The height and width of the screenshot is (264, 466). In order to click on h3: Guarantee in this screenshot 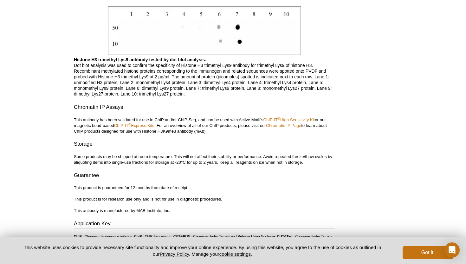, I will do `click(205, 176)`.